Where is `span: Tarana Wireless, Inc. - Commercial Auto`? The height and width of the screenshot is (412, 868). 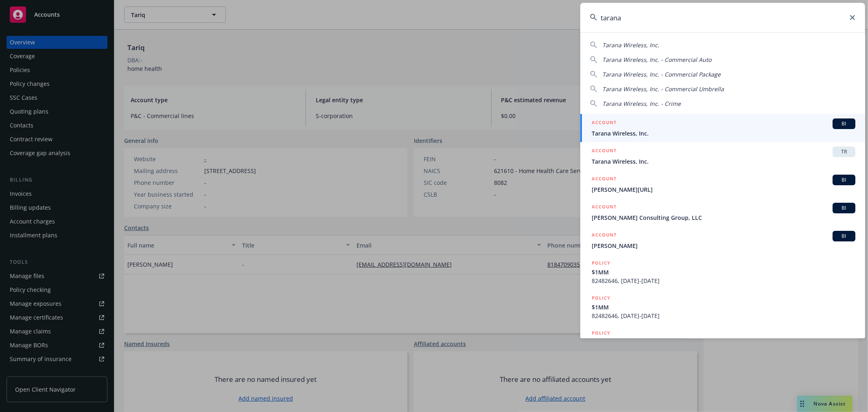 span: Tarana Wireless, Inc. - Commercial Auto is located at coordinates (657, 59).